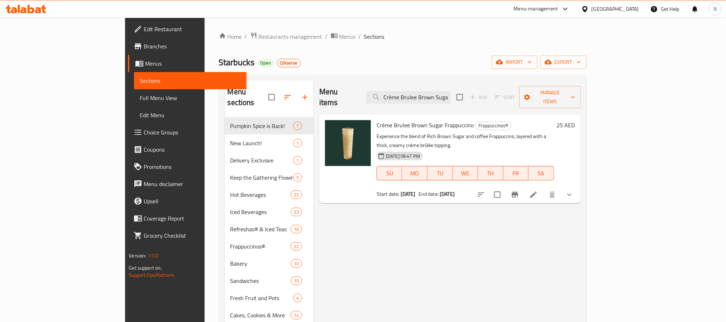  Describe the element at coordinates (269, 298) in the screenshot. I see `div: Fresh Fruit and Pots4` at that location.